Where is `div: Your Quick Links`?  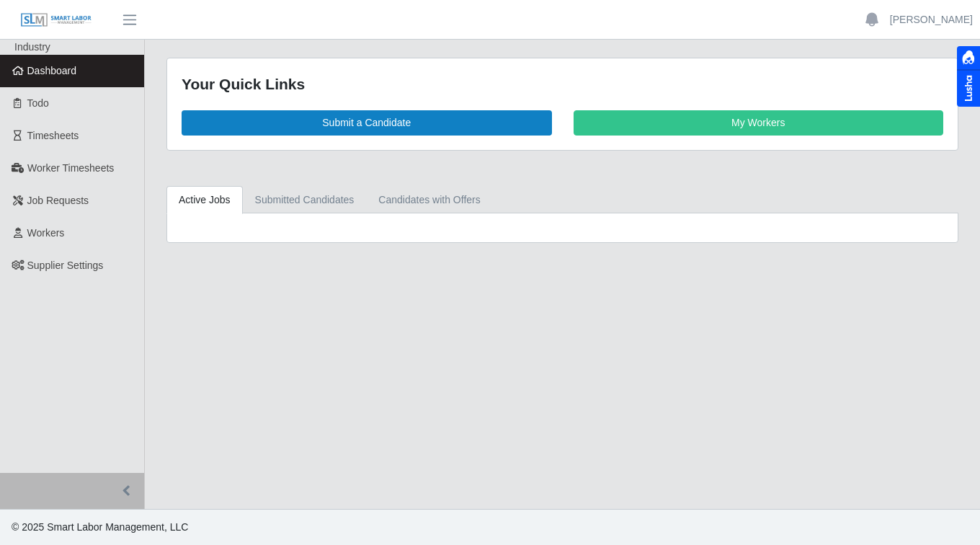 div: Your Quick Links is located at coordinates (562, 84).